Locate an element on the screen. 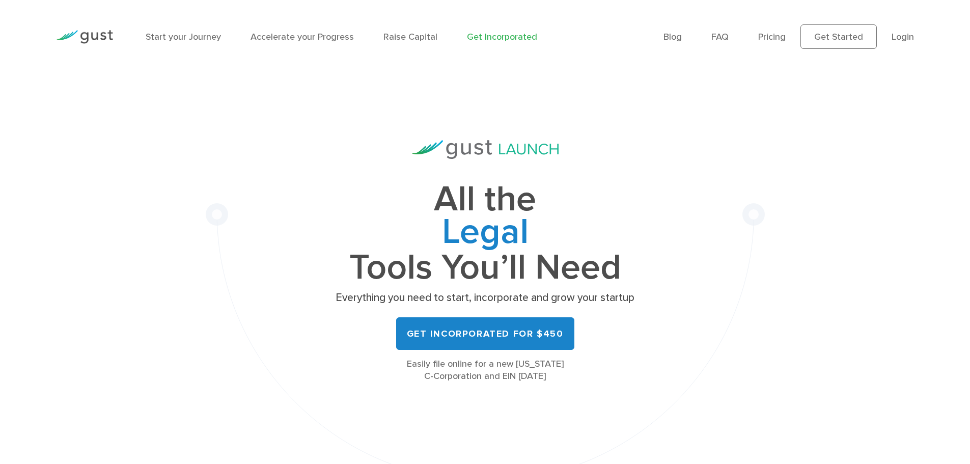 This screenshot has width=970, height=464. h1: All the Tools You’ll Need is located at coordinates (485, 233).